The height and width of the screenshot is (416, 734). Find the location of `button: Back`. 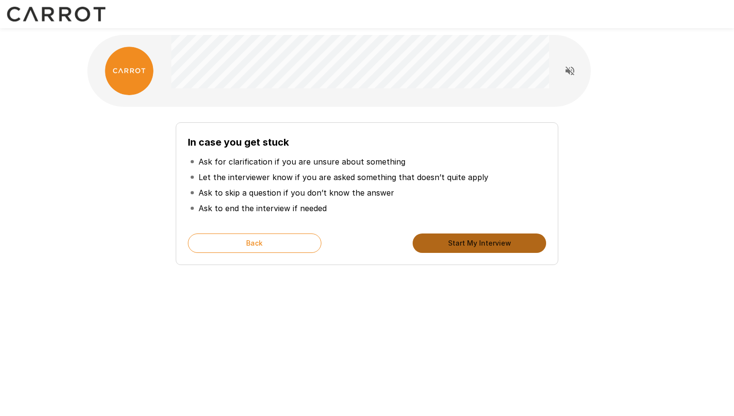

button: Back is located at coordinates (254, 243).